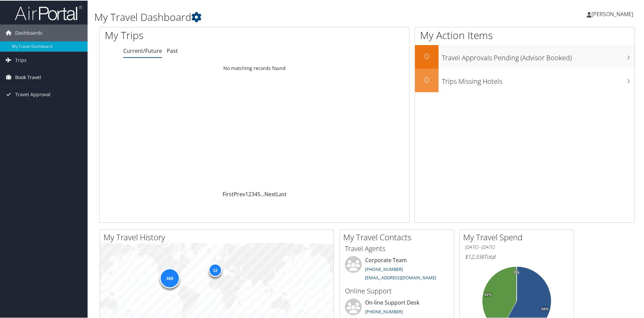 Image resolution: width=644 pixels, height=318 pixels. Describe the element at coordinates (270, 193) in the screenshot. I see `a: Next` at that location.